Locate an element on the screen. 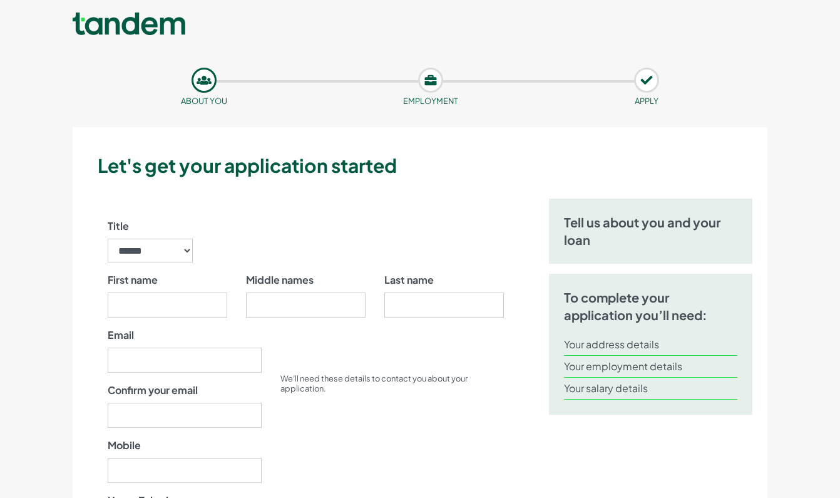 This screenshot has width=840, height=498. small: We’ll need these details to contact you about your application. is located at coordinates (374, 383).